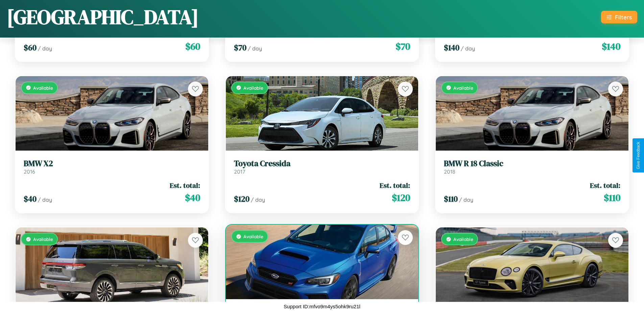  I want to click on div: Give Feedback, so click(638, 155).